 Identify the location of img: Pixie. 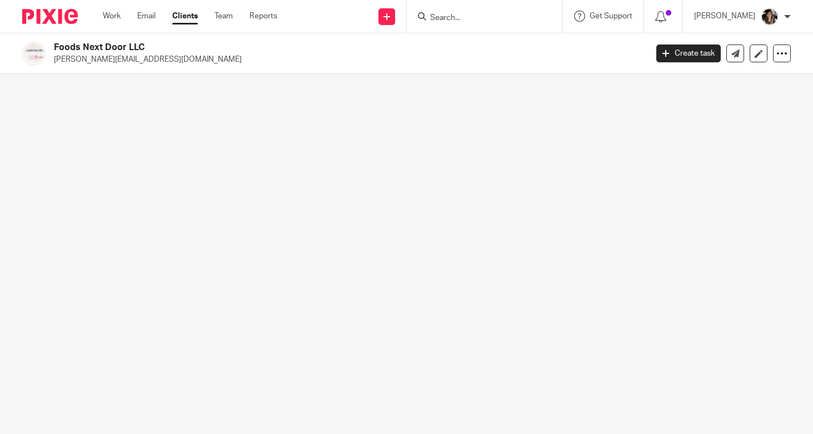
(50, 16).